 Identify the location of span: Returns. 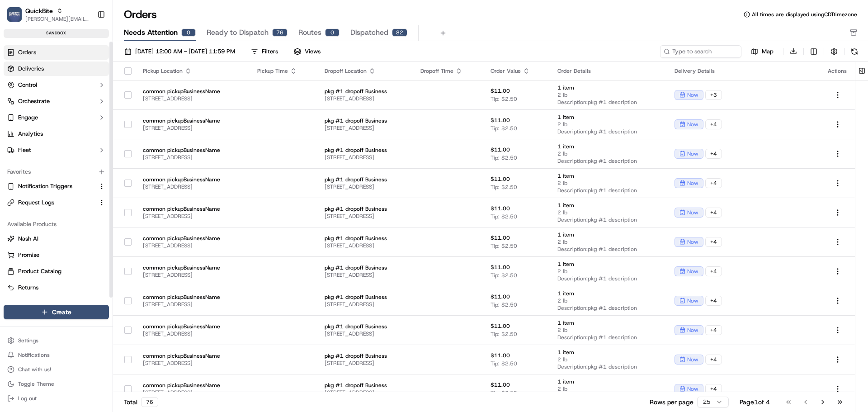
(28, 288).